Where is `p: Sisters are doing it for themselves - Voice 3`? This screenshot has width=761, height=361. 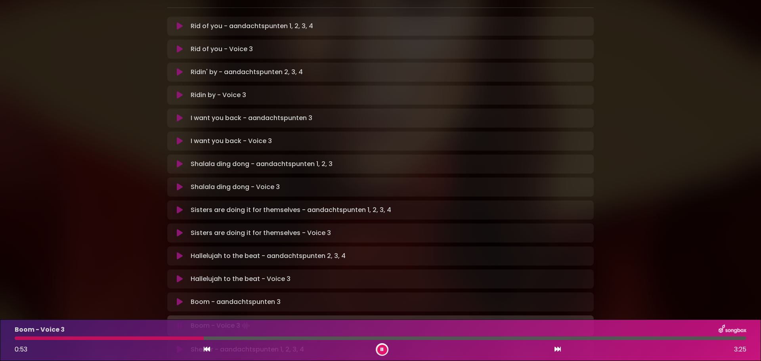 p: Sisters are doing it for themselves - Voice 3 is located at coordinates (261, 233).